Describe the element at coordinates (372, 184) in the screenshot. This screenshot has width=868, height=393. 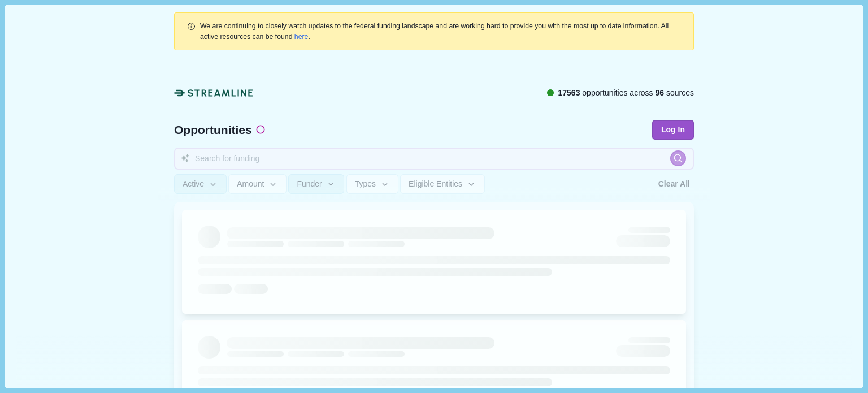
I see `button: Types` at that location.